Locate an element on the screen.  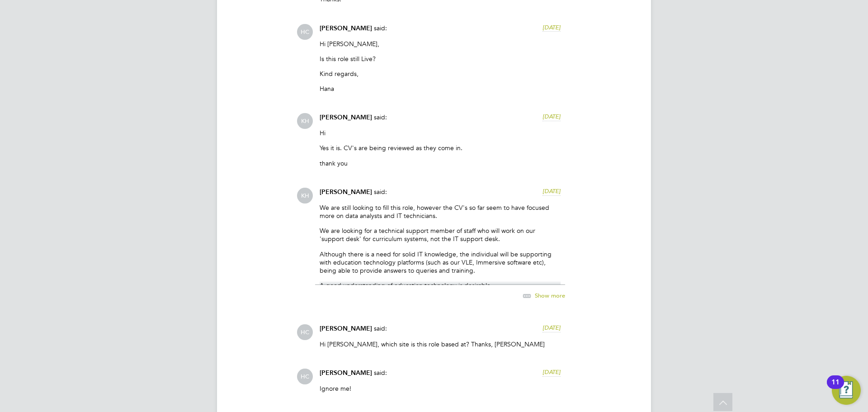
p: We are looking for a technical support member of staff who will work on our 'support desk' for cu... is located at coordinates (440, 235).